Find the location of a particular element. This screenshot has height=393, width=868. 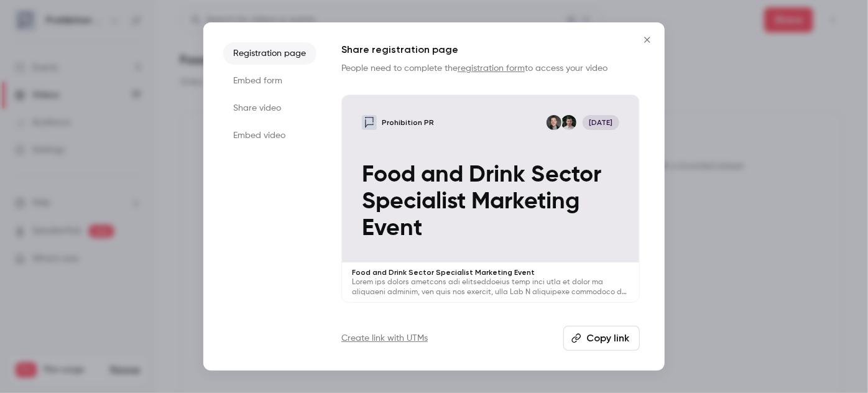

a: registration form is located at coordinates (491, 69).